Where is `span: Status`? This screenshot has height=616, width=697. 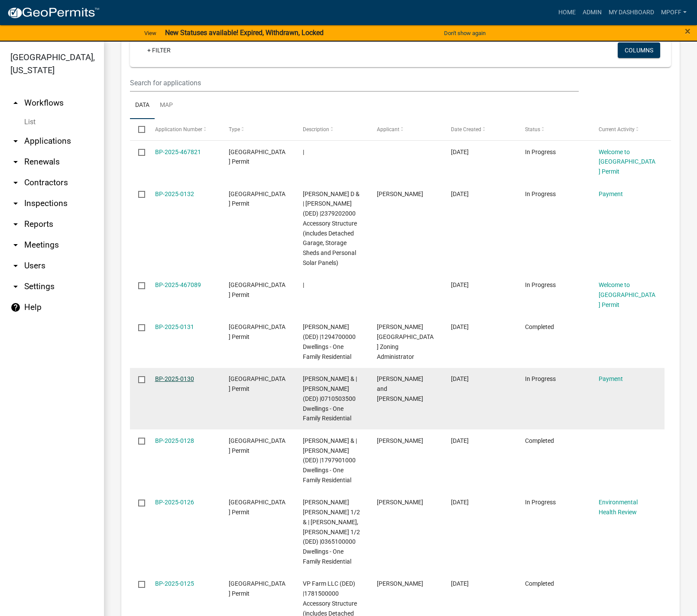
span: Status is located at coordinates (532, 130).